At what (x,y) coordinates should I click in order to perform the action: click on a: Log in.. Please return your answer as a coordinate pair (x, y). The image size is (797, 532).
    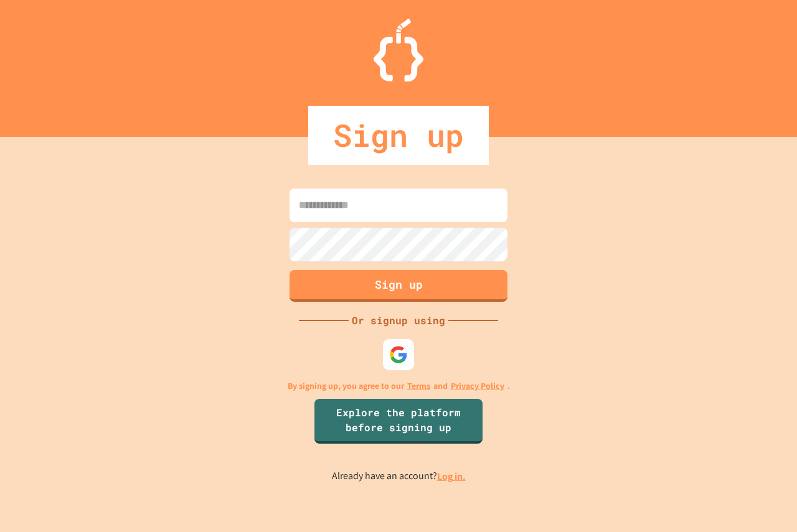
    Looking at the image, I should click on (451, 476).